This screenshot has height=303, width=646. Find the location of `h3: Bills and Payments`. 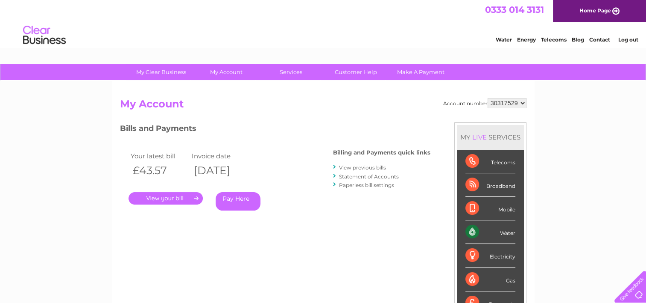

h3: Bills and Payments is located at coordinates (275, 129).